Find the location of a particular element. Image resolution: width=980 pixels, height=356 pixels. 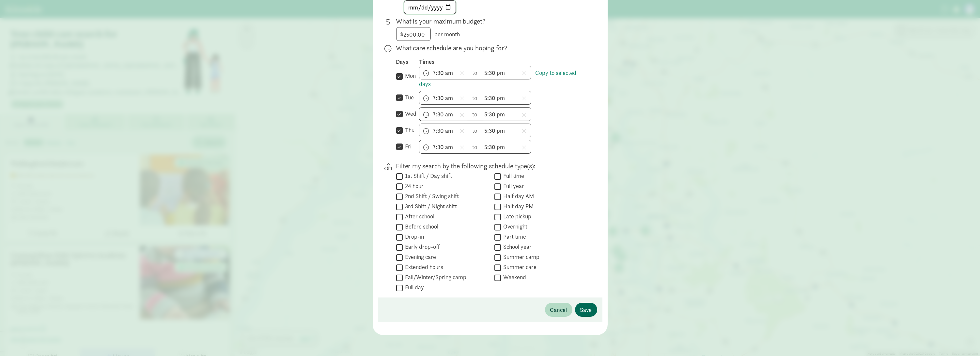

span: Save is located at coordinates (587, 310).